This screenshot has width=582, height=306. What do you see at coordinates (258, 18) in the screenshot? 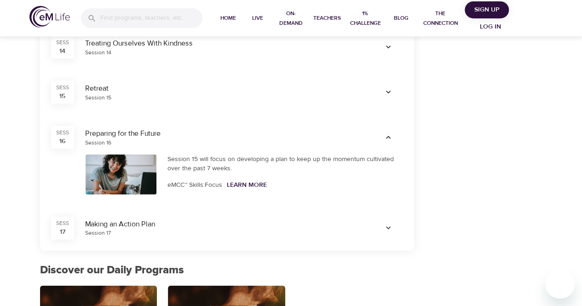
I see `span: Live` at bounding box center [258, 18].